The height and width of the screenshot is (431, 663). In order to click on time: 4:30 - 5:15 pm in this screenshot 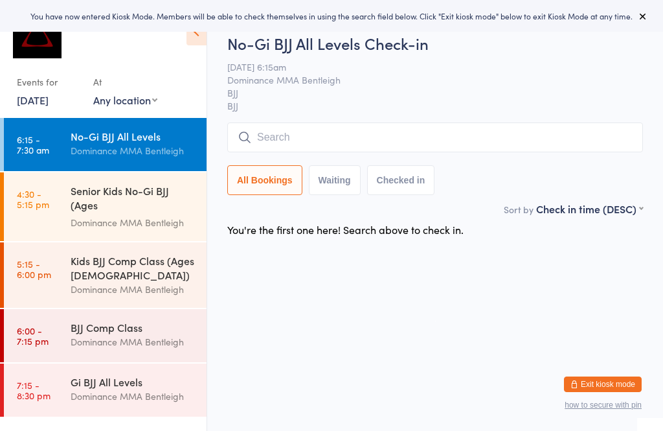, I will do `click(33, 199)`.